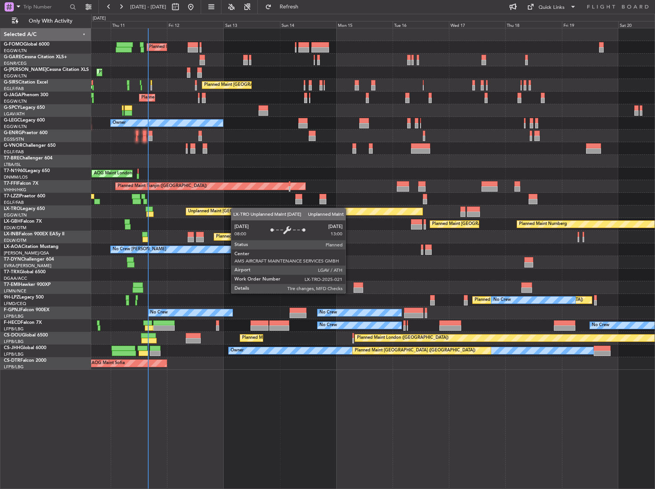 This screenshot has height=489, width=655. I want to click on div: Planned Maint Nurnberg, so click(543, 224).